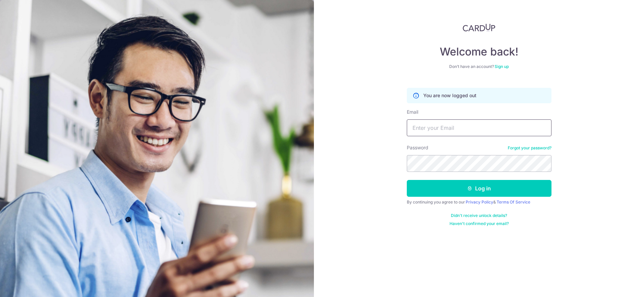 Image resolution: width=644 pixels, height=297 pixels. I want to click on a: Didn't receive unlock details?, so click(479, 215).